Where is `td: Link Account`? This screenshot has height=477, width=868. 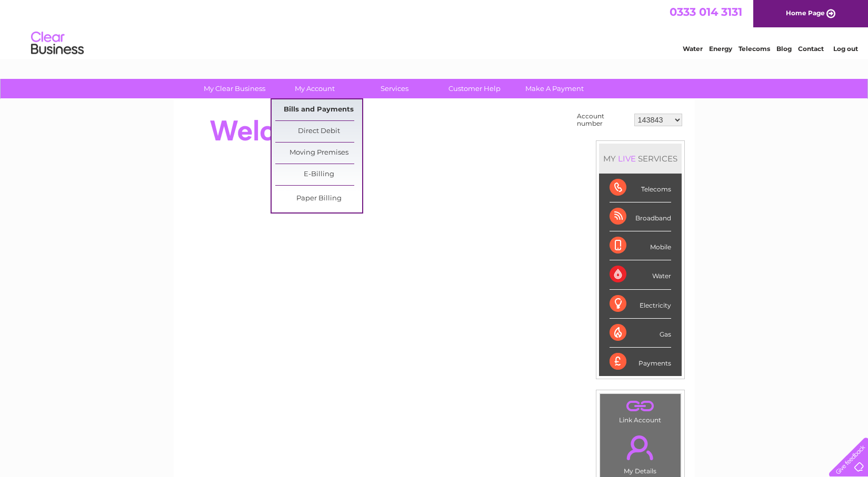
td: Link Account is located at coordinates (640, 409).